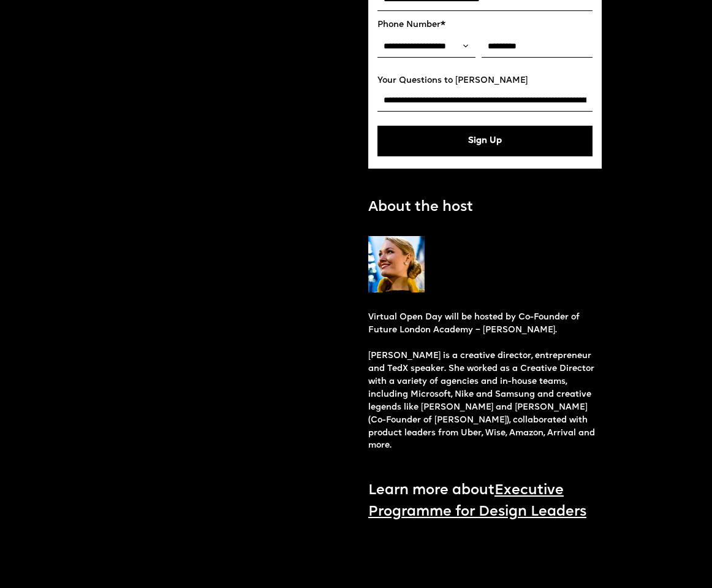 The image size is (712, 588). What do you see at coordinates (421, 208) in the screenshot?
I see `p: About the host` at bounding box center [421, 208].